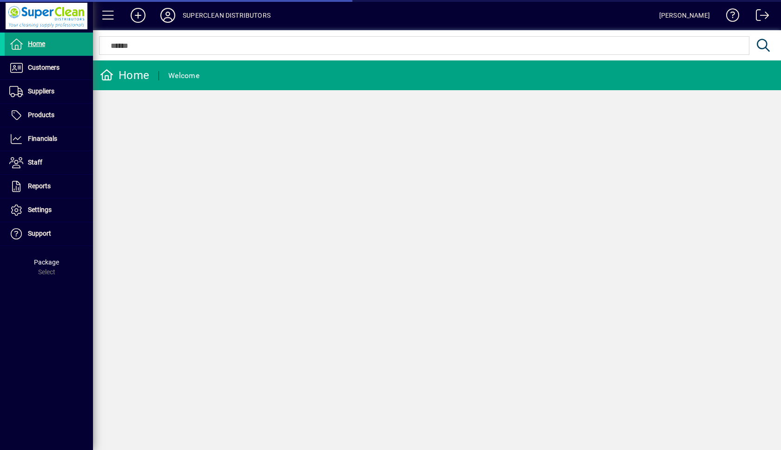 Image resolution: width=781 pixels, height=450 pixels. Describe the element at coordinates (138, 15) in the screenshot. I see `button: Add` at that location.